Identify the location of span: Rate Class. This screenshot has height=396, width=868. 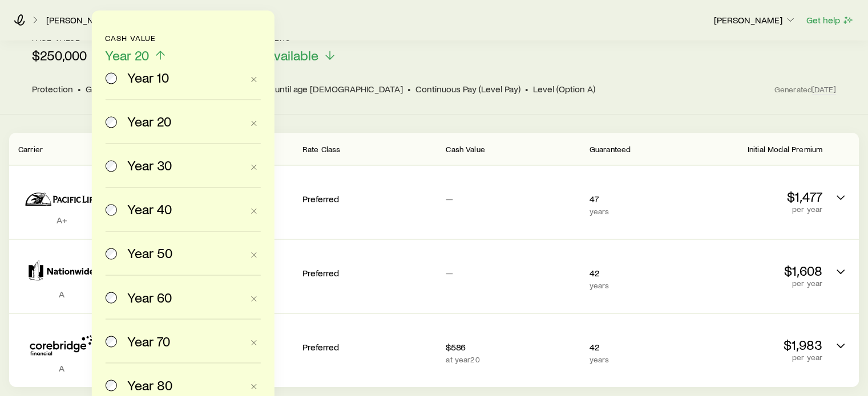
(321, 149).